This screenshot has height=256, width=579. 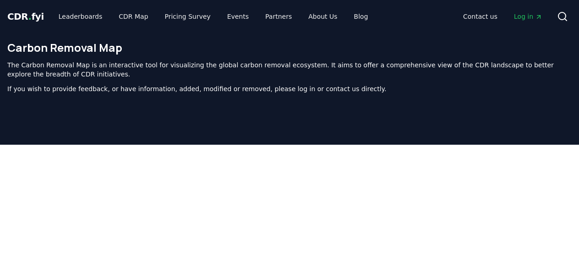 I want to click on p: If you wish to provide feedback, or have information, added, modified or removed, please log in o..., so click(x=289, y=89).